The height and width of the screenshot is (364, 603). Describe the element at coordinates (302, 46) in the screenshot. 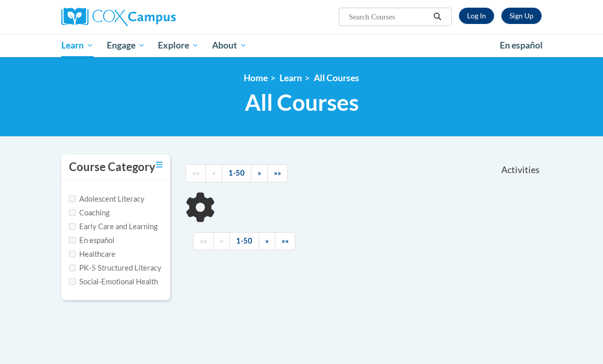

I see `div: Main menu` at that location.